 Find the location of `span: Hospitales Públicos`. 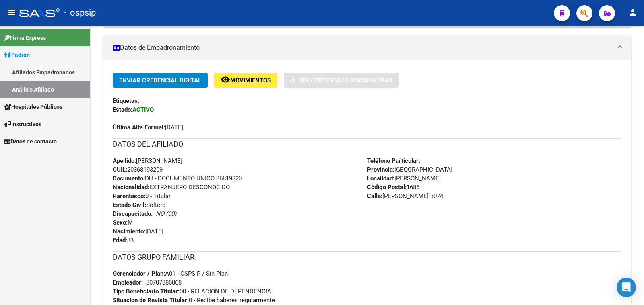

span: Hospitales Públicos is located at coordinates (33, 107).